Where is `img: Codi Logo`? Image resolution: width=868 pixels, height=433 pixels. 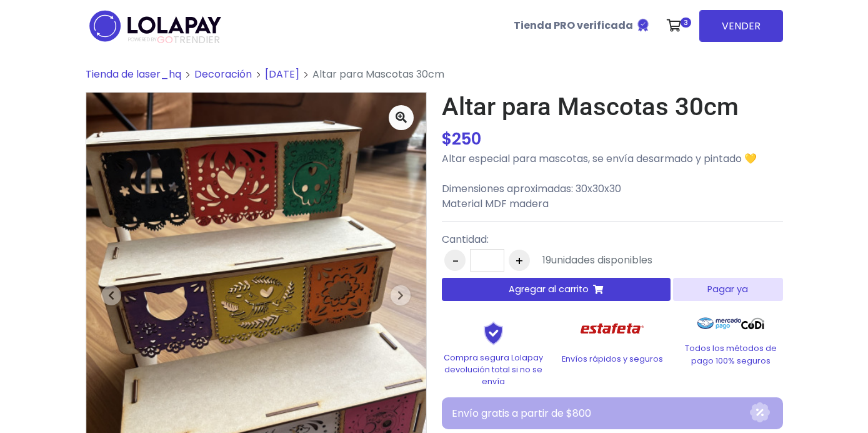
img: Codi Logo is located at coordinates (753, 324).